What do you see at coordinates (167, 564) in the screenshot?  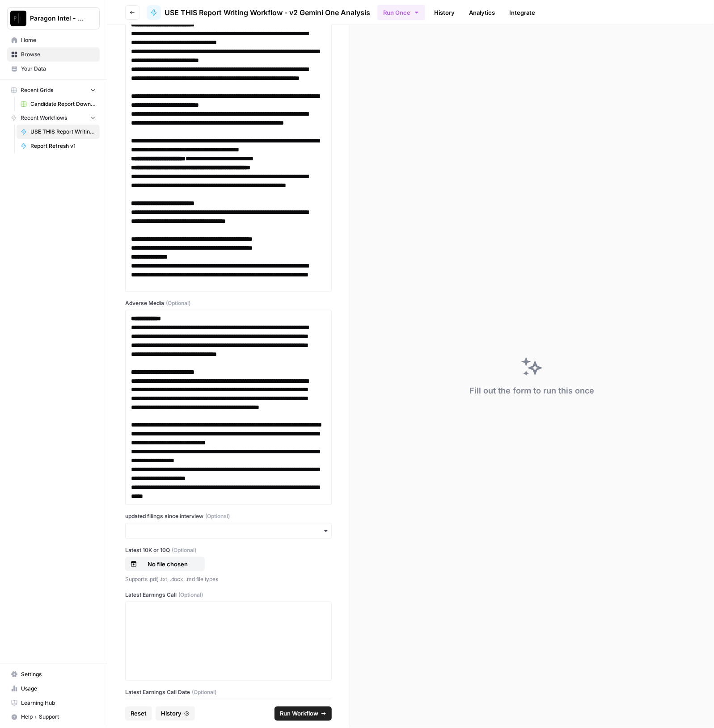 I see `p: No file chosen` at bounding box center [167, 564].